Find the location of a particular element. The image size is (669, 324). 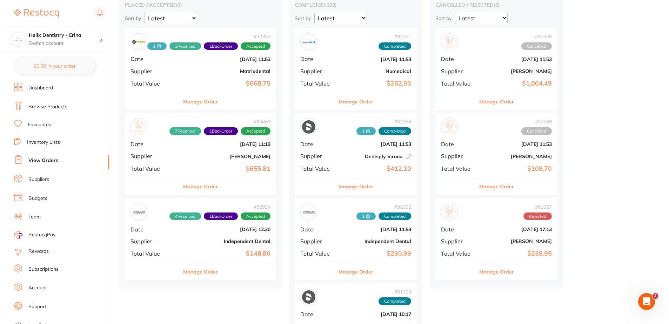

h4: Helix Dentistry - Erina is located at coordinates (64, 35).